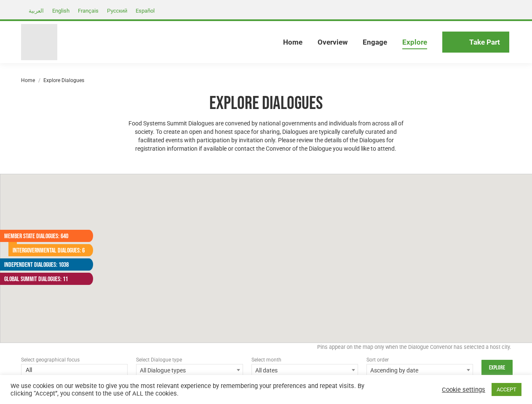 The image size is (532, 404). Describe the element at coordinates (39, 42) in the screenshot. I see `img: Food Systems Summit Dialogues` at that location.